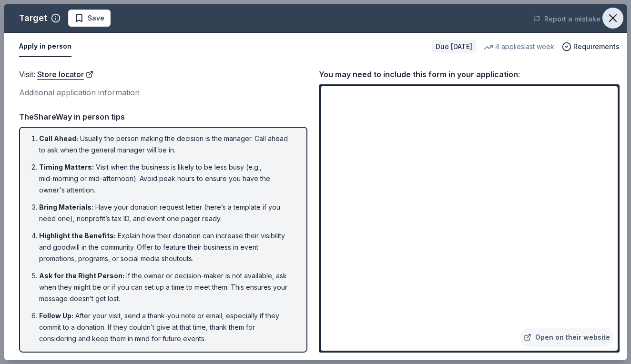  What do you see at coordinates (66, 74) in the screenshot?
I see `a: Store locator` at bounding box center [66, 74].